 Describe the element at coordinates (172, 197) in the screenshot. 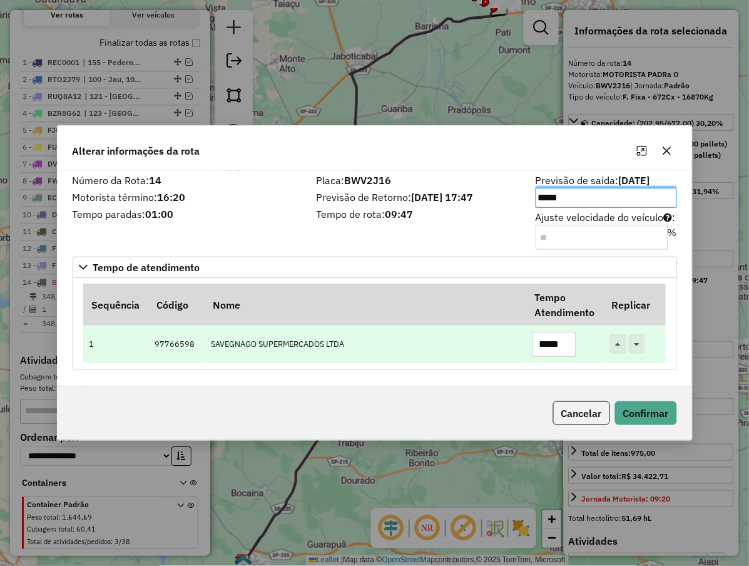

I see `strong: 16:20` at that location.